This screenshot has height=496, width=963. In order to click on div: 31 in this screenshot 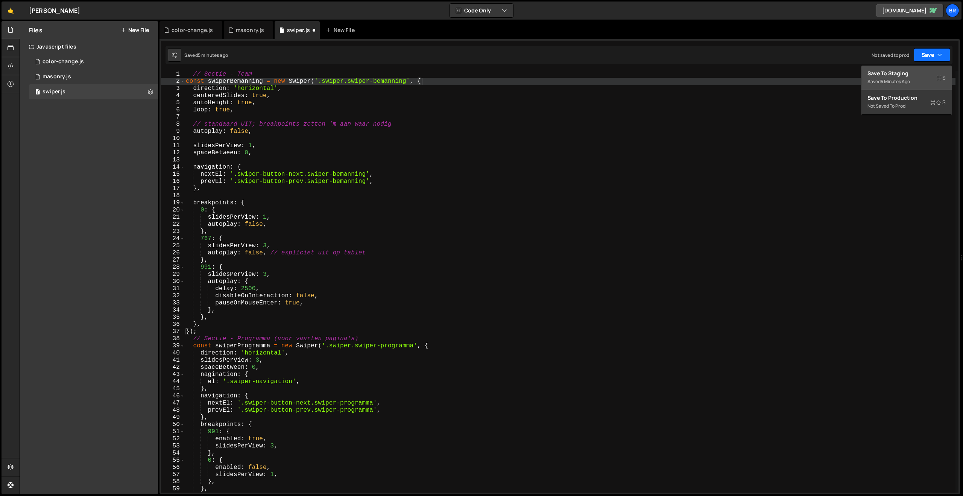, I will do `click(173, 289)`.